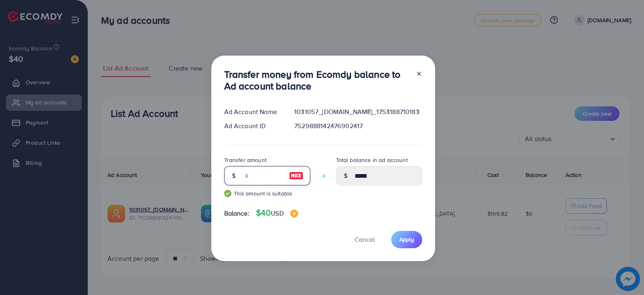 This screenshot has height=295, width=644. Describe the element at coordinates (277, 213) in the screenshot. I see `h4: $40` at that location.